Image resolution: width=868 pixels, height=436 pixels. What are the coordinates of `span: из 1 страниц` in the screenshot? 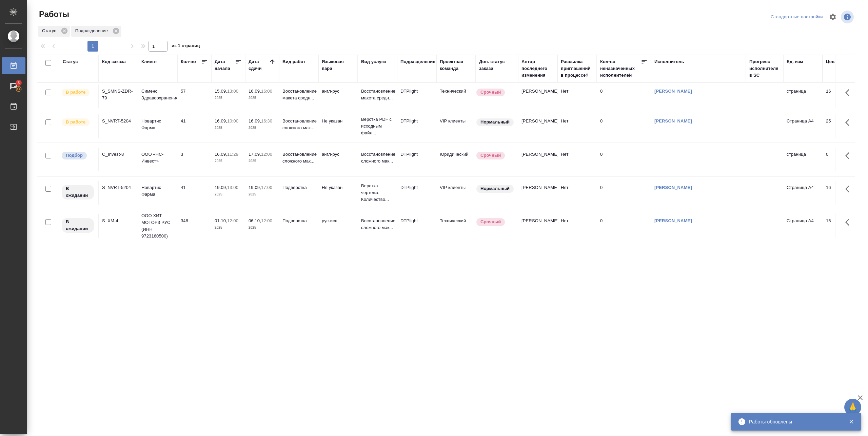 It's located at (186, 46).